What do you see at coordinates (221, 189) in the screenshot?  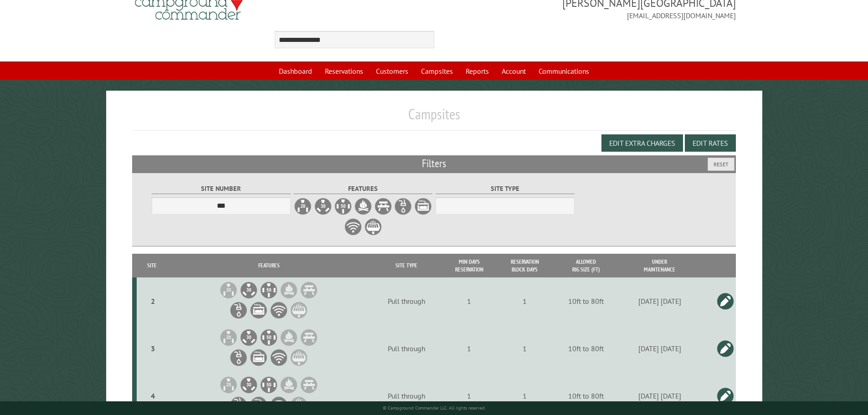 I see `label: Site Number` at bounding box center [221, 189].